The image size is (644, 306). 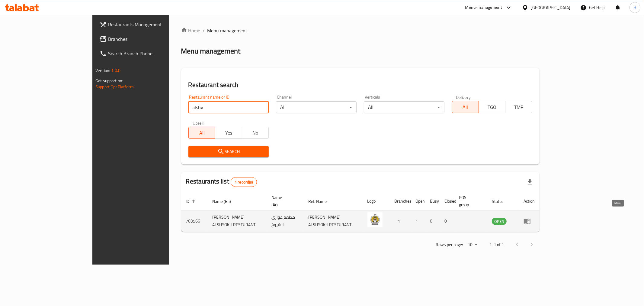 I want to click on th: Closed, so click(x=447, y=201).